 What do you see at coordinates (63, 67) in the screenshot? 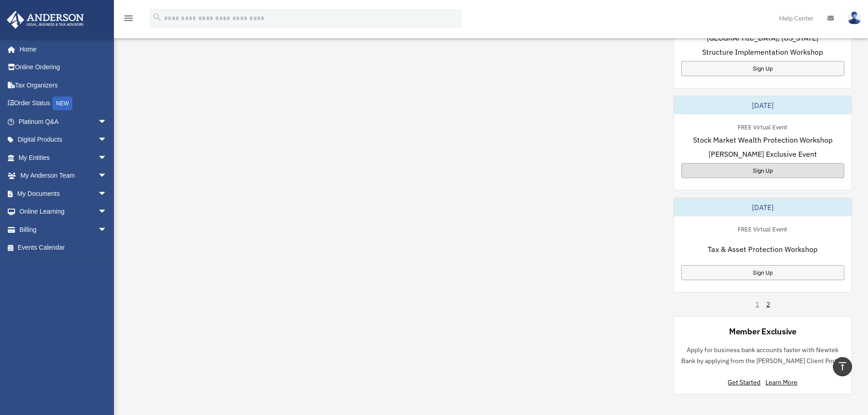
I see `a: Online Ordering` at bounding box center [63, 67].